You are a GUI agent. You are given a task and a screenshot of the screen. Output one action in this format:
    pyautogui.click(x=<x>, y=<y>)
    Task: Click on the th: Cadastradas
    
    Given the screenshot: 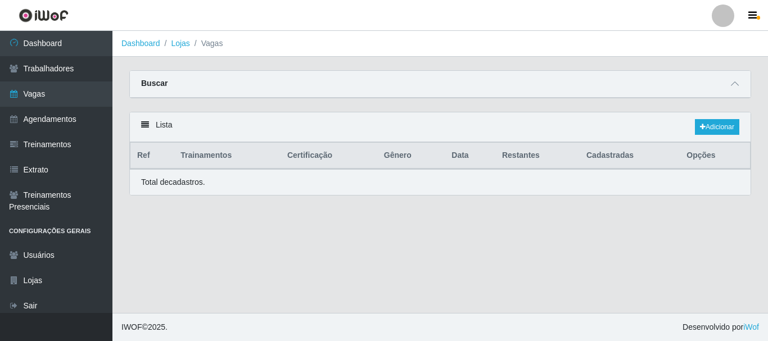 What is the action you would take?
    pyautogui.click(x=630, y=156)
    